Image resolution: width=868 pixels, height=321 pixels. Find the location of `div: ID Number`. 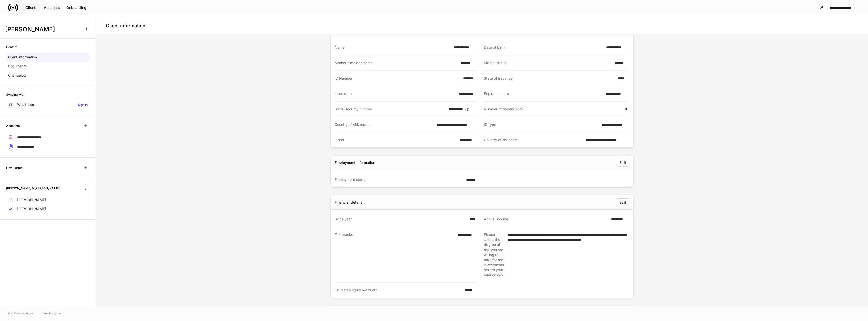

div: ID Number is located at coordinates (397, 78).